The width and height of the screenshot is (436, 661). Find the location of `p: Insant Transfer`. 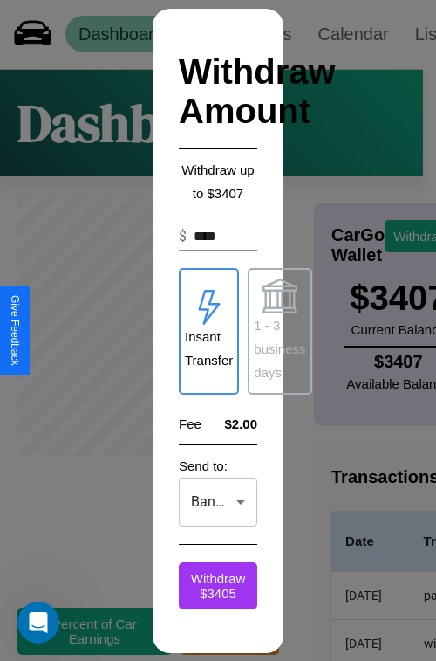

p: Insant Transfer is located at coordinates (209, 348).